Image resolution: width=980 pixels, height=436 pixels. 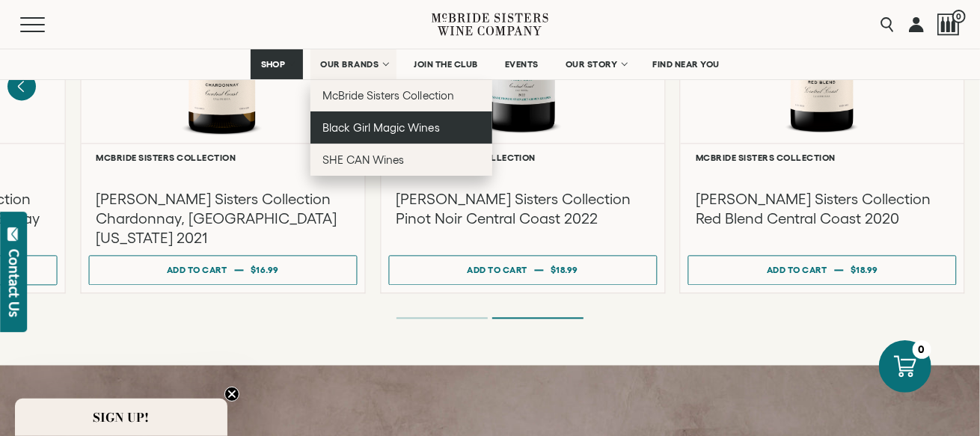 What do you see at coordinates (538, 317) in the screenshot?
I see `li: Page dot 2` at bounding box center [538, 317].